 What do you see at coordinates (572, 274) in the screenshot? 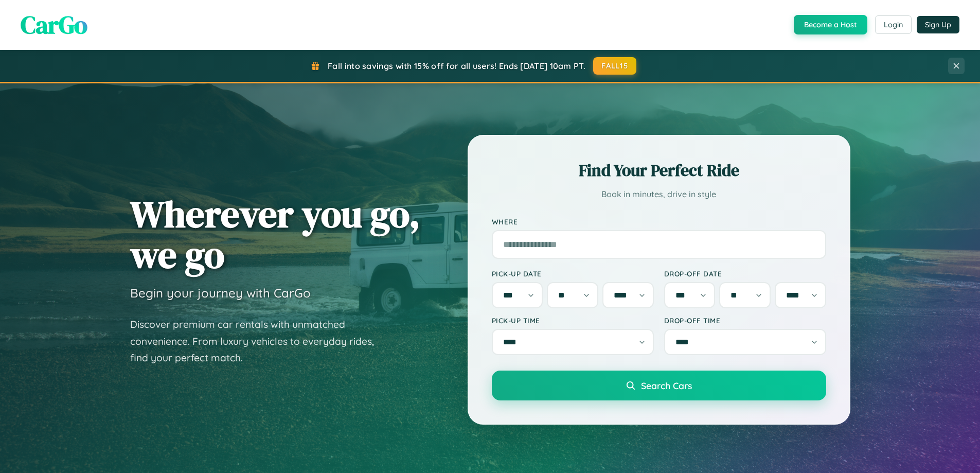
I see `label: Pick-up Date` at bounding box center [572, 274].